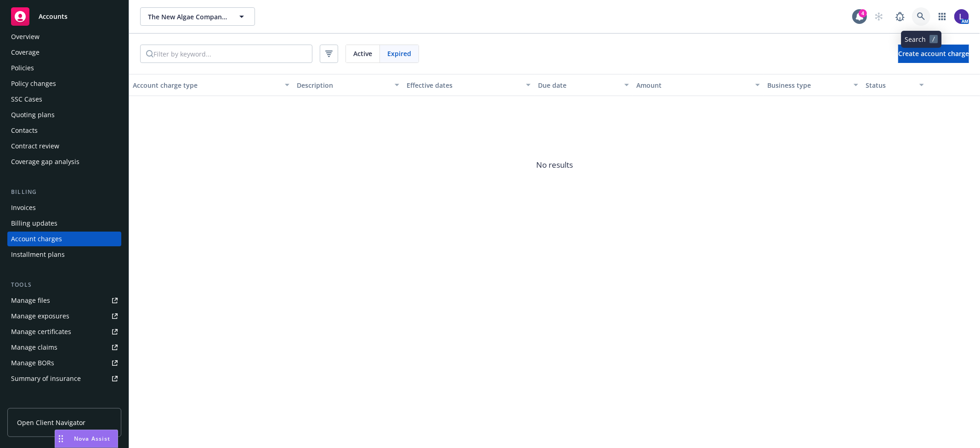  I want to click on div: 4, so click(863, 13).